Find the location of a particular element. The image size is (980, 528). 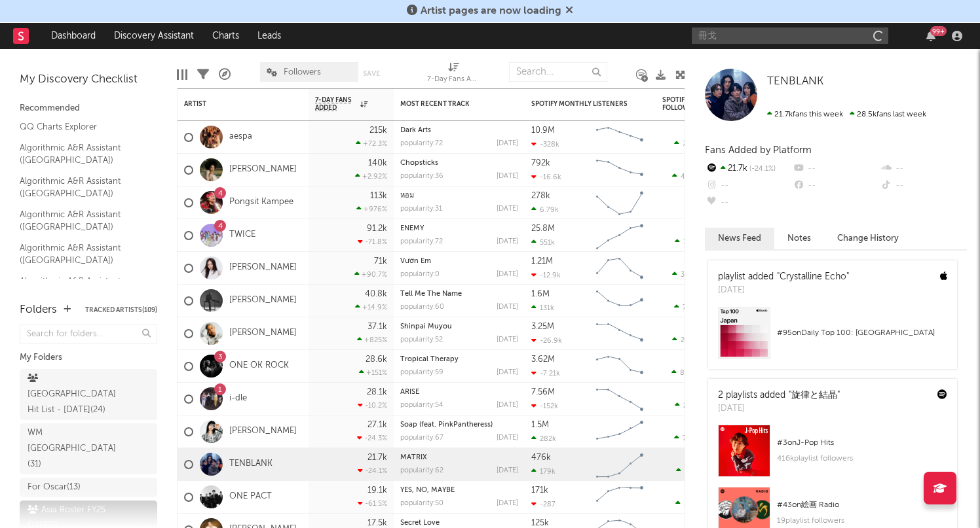

div: popularity: 52 is located at coordinates (422, 340).